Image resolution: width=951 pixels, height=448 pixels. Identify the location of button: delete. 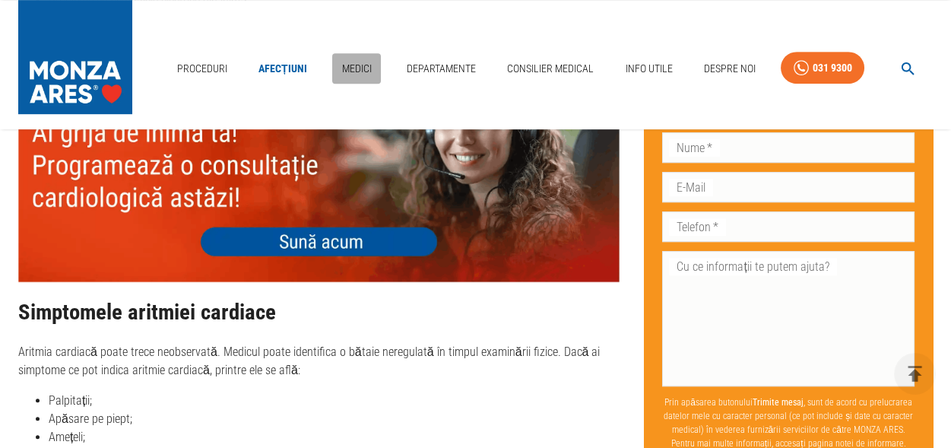
(914, 373).